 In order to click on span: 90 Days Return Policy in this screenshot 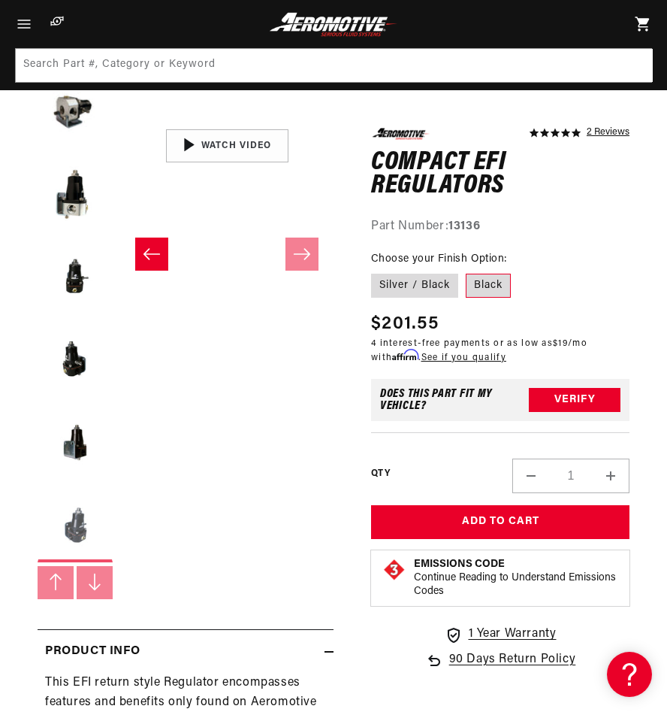, I will do `click(512, 659)`.